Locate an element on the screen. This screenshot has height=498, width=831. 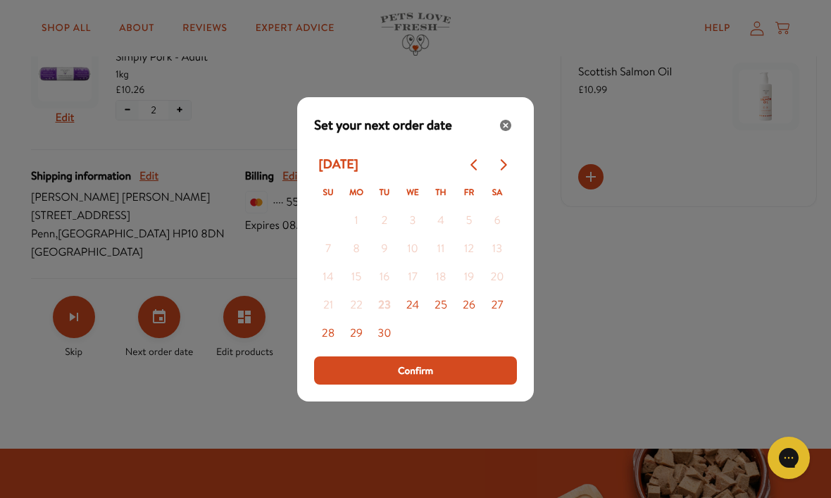
button: 17 is located at coordinates (413, 277).